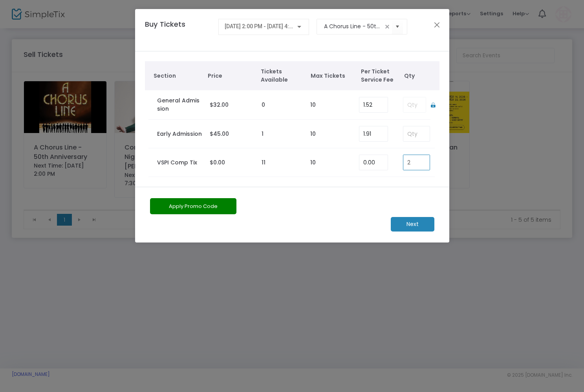  What do you see at coordinates (177, 76) in the screenshot?
I see `span: Section` at bounding box center [177, 76].